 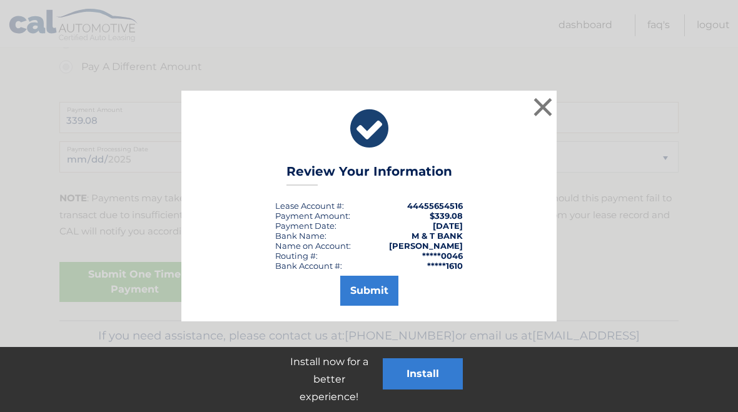 I want to click on strong: M & T BANK, so click(x=437, y=236).